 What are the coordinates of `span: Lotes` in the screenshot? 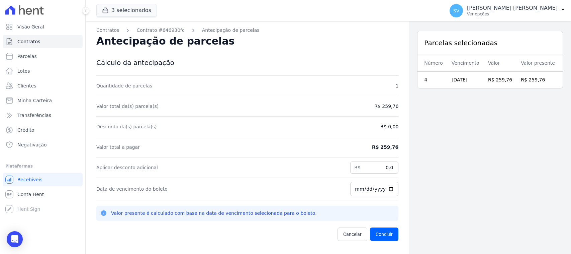 It's located at (24, 71).